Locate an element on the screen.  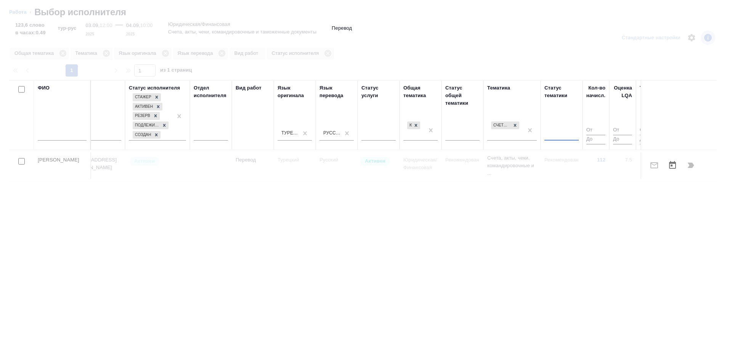
div: Кол-во начисл. is located at coordinates (596, 92).